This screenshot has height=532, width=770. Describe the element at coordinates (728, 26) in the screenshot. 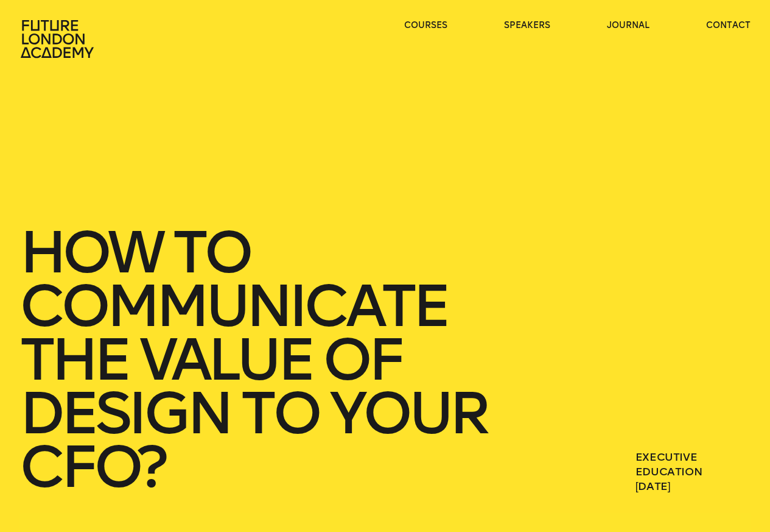

I see `a: contact` at that location.